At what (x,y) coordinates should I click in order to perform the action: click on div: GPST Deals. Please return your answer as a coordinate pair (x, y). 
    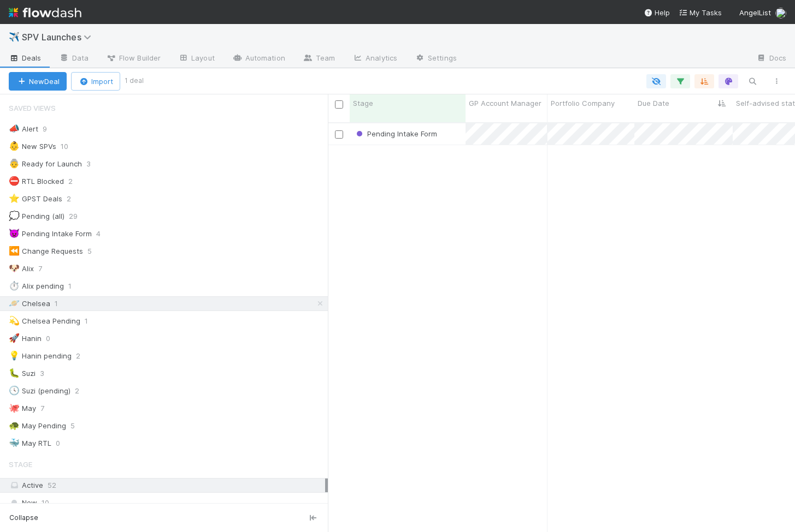
    Looking at the image, I should click on (35, 198).